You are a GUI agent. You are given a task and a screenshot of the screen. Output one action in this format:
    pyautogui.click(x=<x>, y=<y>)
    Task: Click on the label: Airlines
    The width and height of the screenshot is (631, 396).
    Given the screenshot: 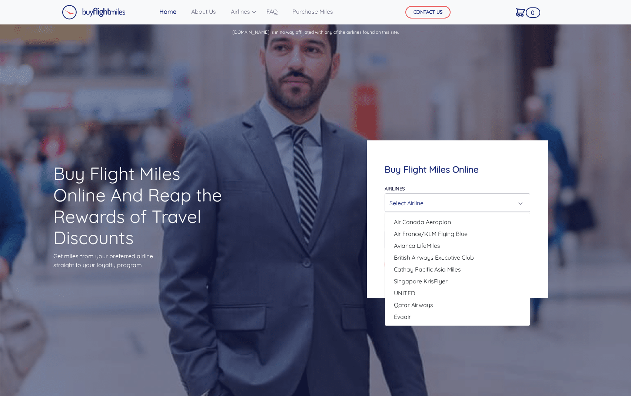 What is the action you would take?
    pyautogui.click(x=395, y=189)
    